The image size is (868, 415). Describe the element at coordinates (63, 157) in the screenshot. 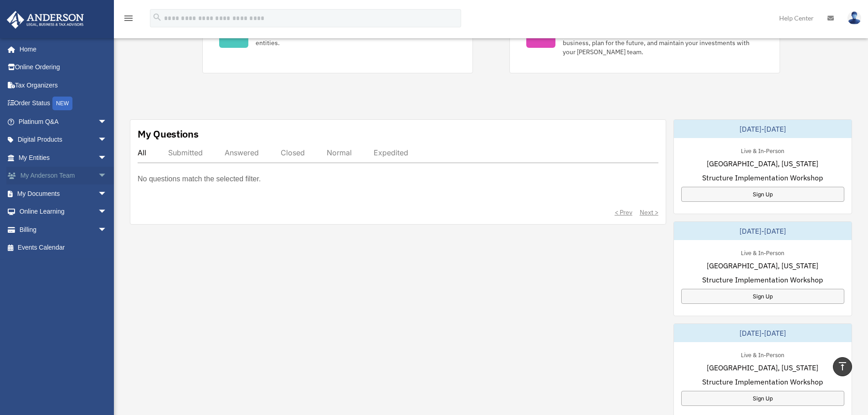

I see `a: My Entitiesarrow_drop_down` at that location.